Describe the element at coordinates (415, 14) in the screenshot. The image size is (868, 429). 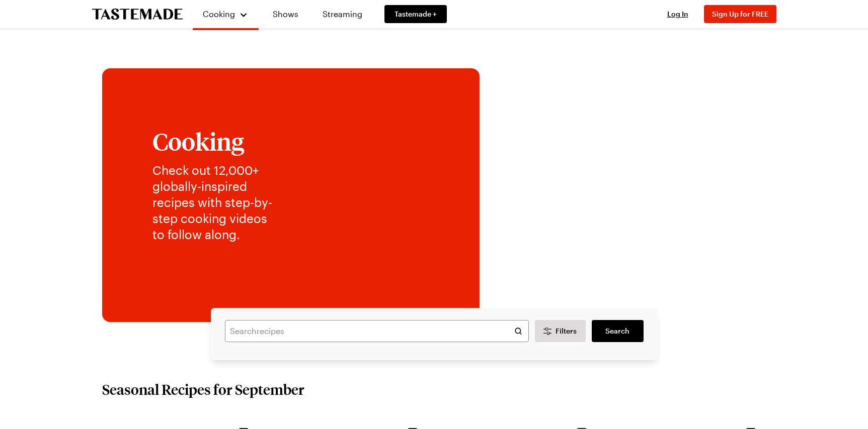
I see `span: Tastemade +` at that location.